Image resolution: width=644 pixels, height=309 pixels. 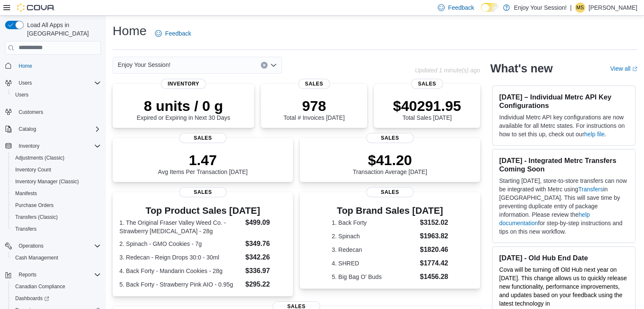 What do you see at coordinates (180, 284) in the screenshot?
I see `dt: 5. Back Forty - Strawberry Pink AIO - 0.95g` at bounding box center [180, 284].